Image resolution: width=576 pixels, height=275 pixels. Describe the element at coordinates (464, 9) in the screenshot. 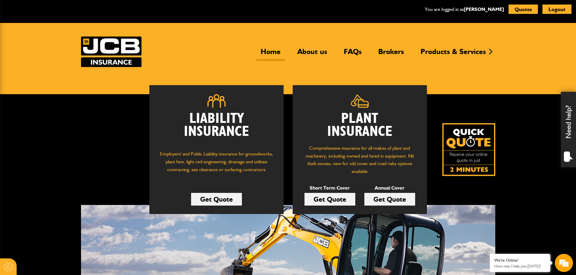

I see `p: You are logged in as` at that location.